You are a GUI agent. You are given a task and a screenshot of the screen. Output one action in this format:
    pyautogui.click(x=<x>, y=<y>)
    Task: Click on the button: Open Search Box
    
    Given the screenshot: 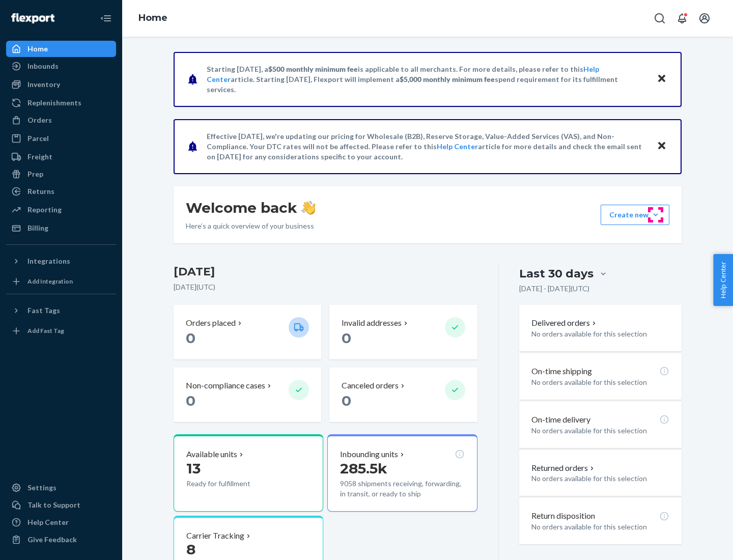 What is the action you would take?
    pyautogui.click(x=659, y=18)
    